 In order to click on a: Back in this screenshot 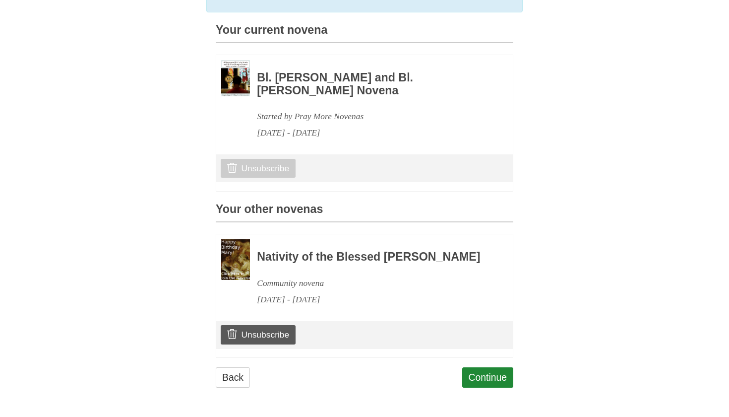, I will do `click(233, 377)`.